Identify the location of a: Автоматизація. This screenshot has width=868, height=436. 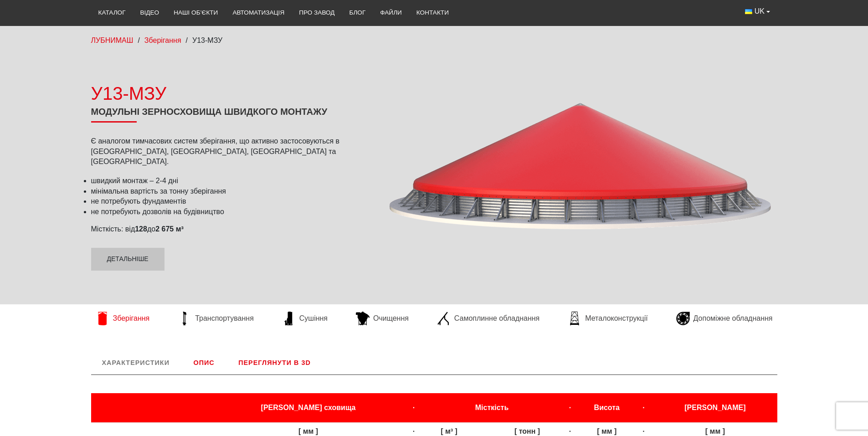
(259, 13).